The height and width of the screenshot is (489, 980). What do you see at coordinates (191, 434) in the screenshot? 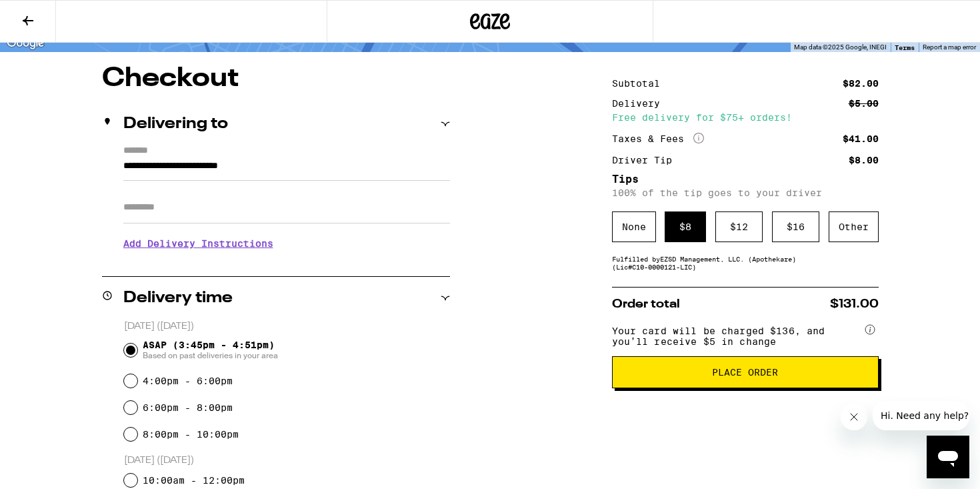
I see `label: 8:00pm - 10:00pm` at bounding box center [191, 434].